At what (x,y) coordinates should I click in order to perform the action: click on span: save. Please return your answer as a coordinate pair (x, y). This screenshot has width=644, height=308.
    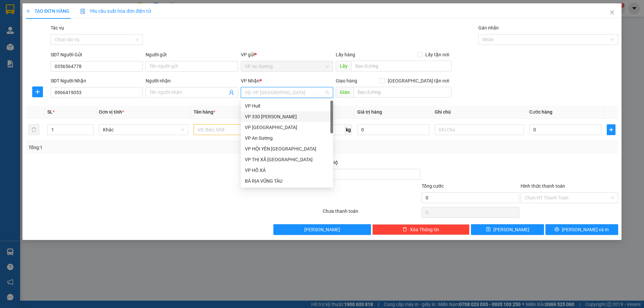
    Looking at the image, I should click on (488, 230).